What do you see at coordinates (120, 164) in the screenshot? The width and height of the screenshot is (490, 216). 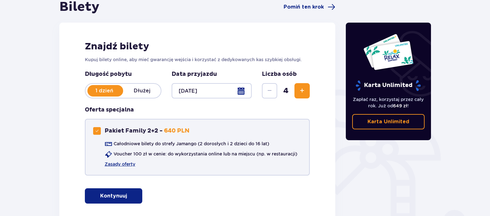 I see `a: Zasady oferty` at bounding box center [120, 164].